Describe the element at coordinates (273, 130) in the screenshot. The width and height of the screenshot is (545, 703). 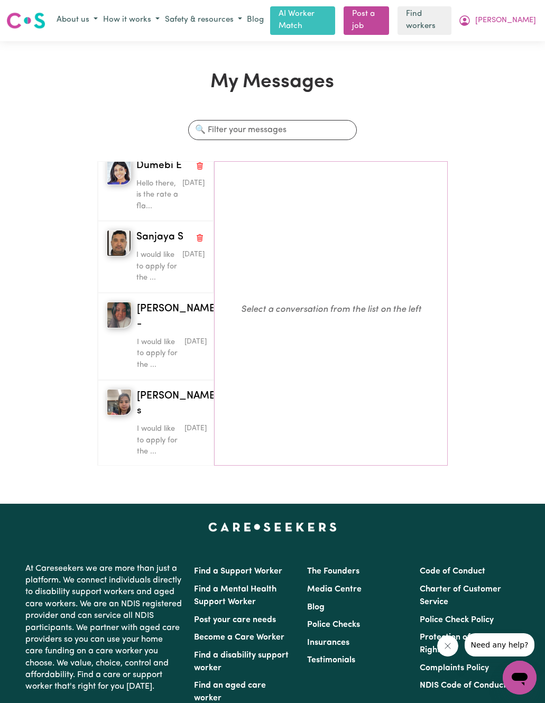
I see `input: 🔍 Filter your messages` at that location.